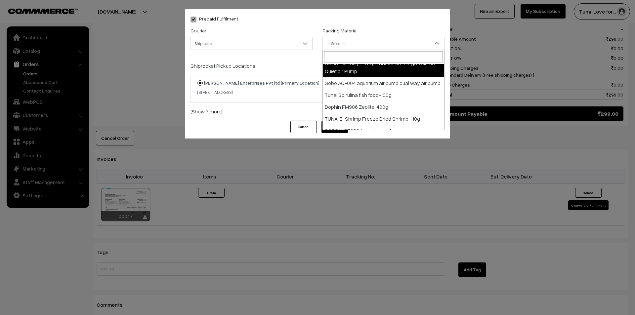 This screenshot has width=635, height=315. Describe the element at coordinates (304, 127) in the screenshot. I see `button: Cancel` at that location.